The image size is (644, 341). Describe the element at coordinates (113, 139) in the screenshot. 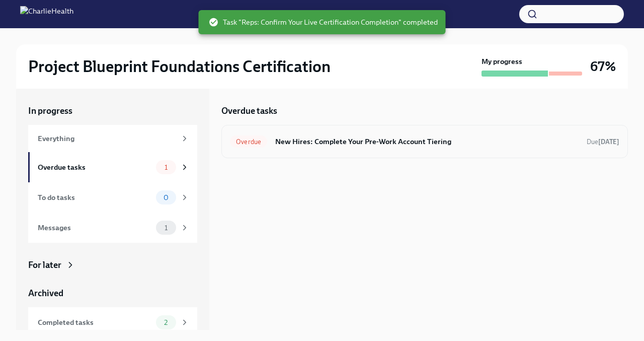

I see `a: Everything` at that location.